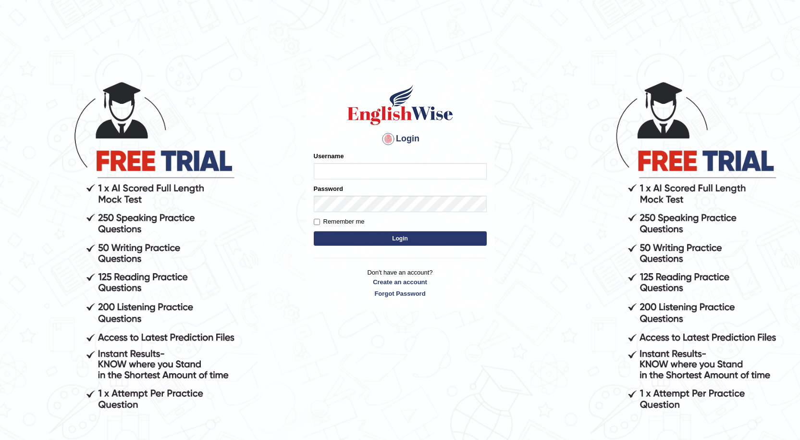 The image size is (800, 440). I want to click on p: Don't have an account?, so click(400, 283).